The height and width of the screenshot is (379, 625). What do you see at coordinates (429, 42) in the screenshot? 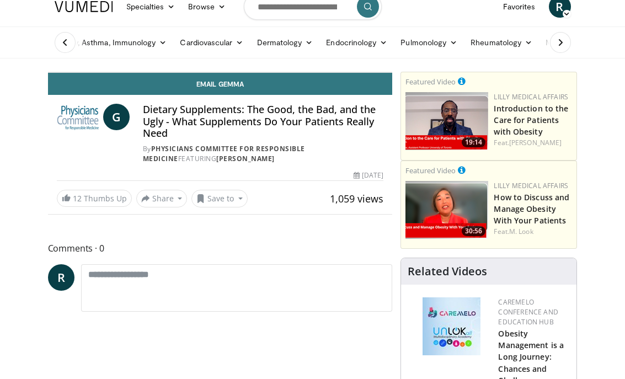
I see `a: Pulmonology` at bounding box center [429, 42].